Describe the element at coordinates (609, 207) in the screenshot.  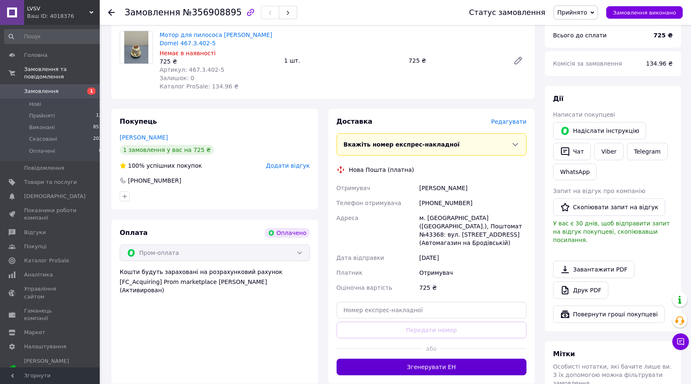
I see `button: Скопіювати запит на відгук` at that location.